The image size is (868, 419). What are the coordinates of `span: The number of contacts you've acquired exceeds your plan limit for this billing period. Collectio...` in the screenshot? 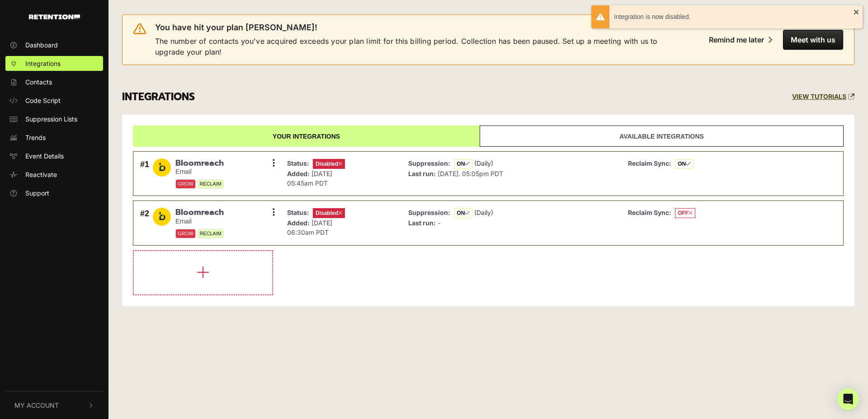 It's located at (416, 46).